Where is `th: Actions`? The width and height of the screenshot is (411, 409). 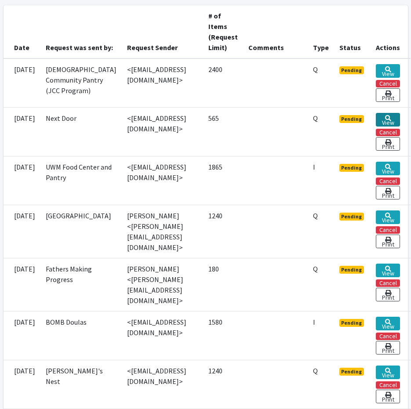 th: Actions is located at coordinates (390, 32).